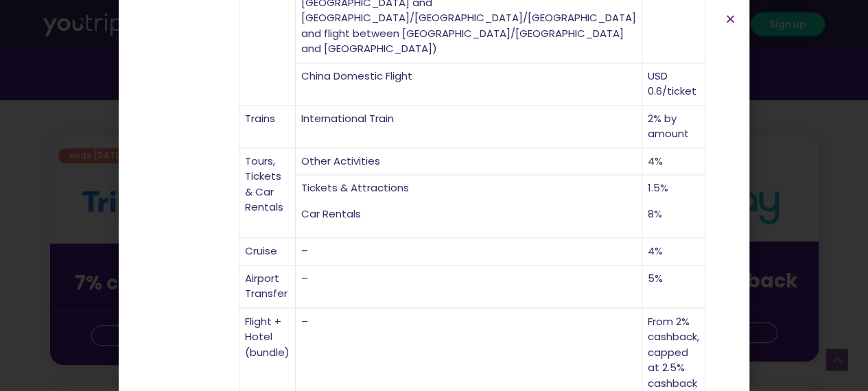  What do you see at coordinates (330, 213) in the screenshot?
I see `span: Car Rentals` at bounding box center [330, 213].